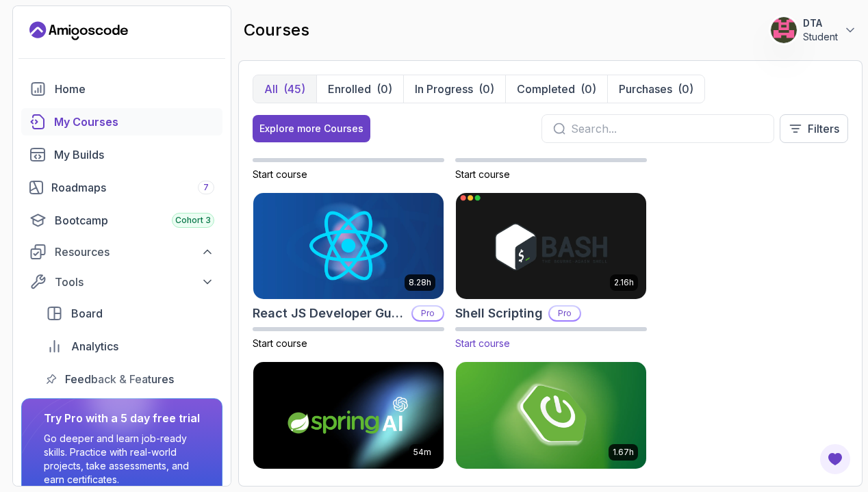  Describe the element at coordinates (666, 129) in the screenshot. I see `input: Search...` at that location.